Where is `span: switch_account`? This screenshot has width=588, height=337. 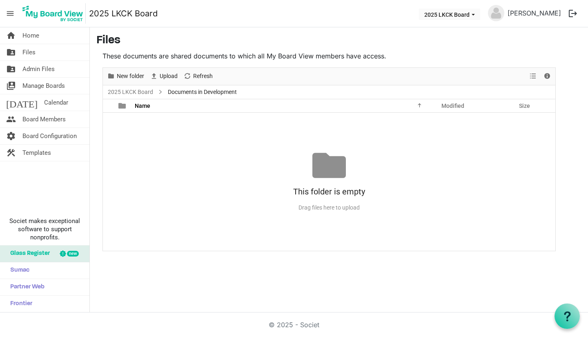
span: switch_account is located at coordinates (11, 86).